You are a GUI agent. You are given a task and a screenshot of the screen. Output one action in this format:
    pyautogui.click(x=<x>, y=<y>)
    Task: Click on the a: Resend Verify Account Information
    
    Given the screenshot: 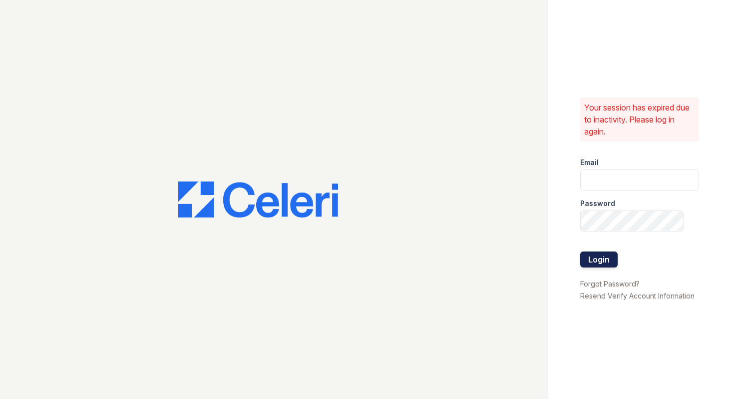 What is the action you would take?
    pyautogui.click(x=637, y=295)
    